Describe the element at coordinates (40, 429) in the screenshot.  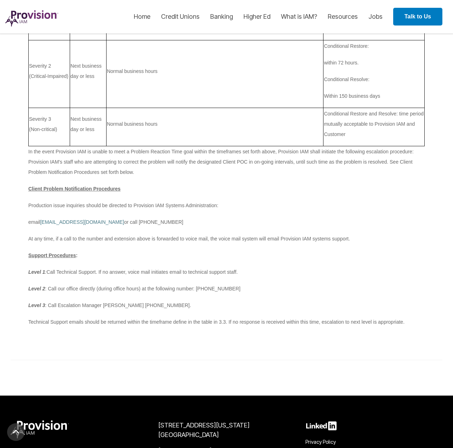
I see `img: ProvisionIAM-Logo-White@3x` at that location.